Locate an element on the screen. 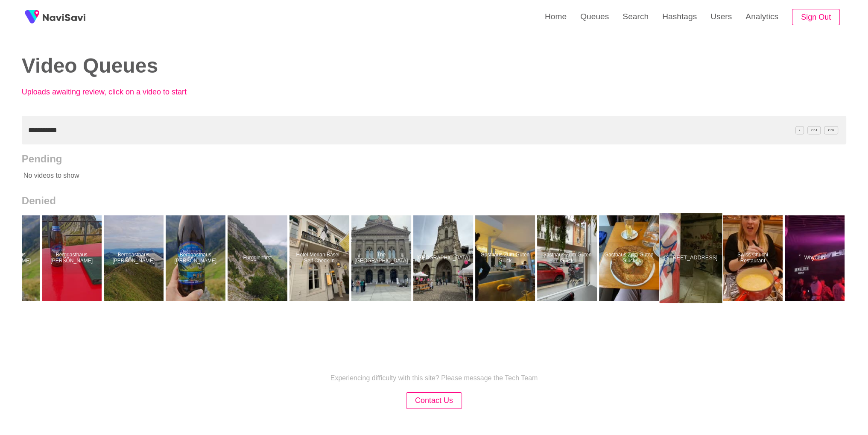  a: Hotel Merian Basel - Self Check-inHotel Merian Basel - Self Check-in is located at coordinates (320, 258).